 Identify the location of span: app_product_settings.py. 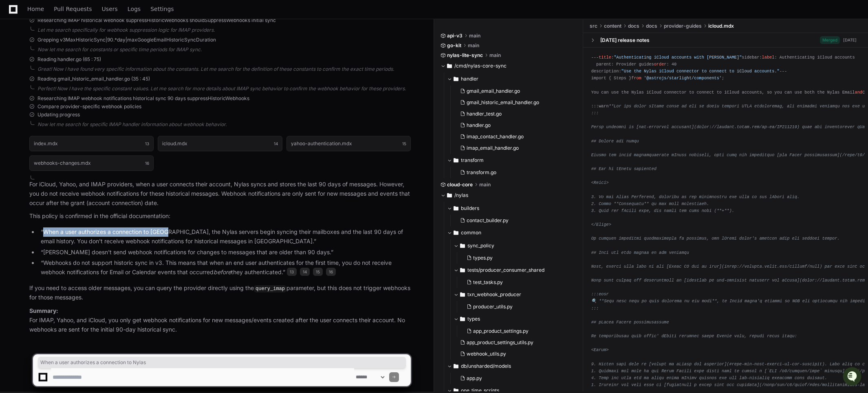
(501, 332).